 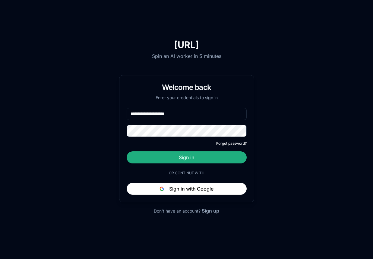 I want to click on button: Sign up, so click(x=210, y=210).